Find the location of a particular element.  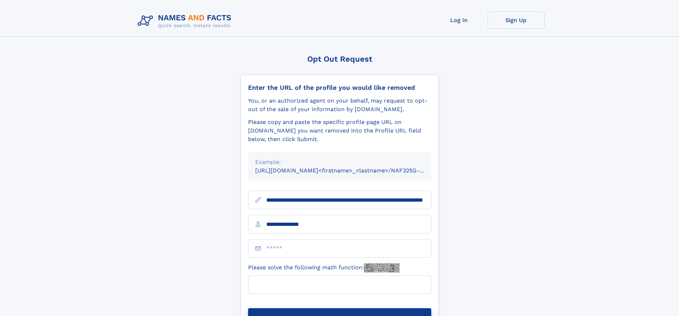

div: Enter the URL of the profile you would like removed is located at coordinates (339, 88).